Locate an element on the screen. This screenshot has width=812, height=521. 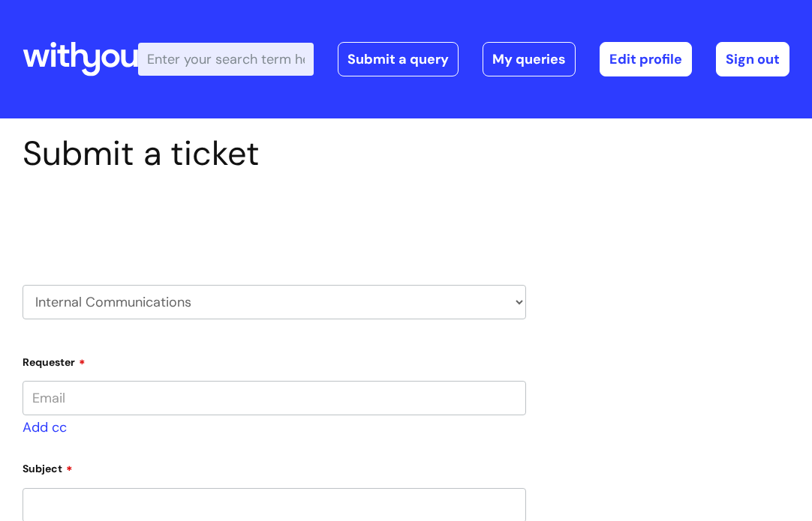
a: Sign out is located at coordinates (753, 59).